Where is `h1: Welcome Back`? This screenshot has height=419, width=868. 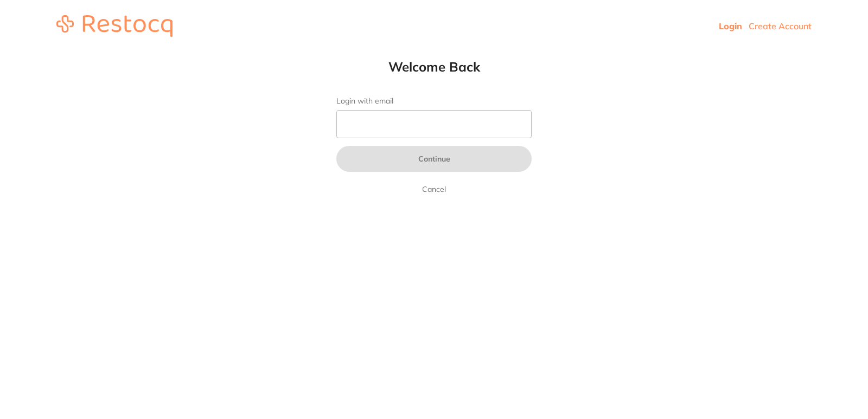 h1: Welcome Back is located at coordinates (434, 66).